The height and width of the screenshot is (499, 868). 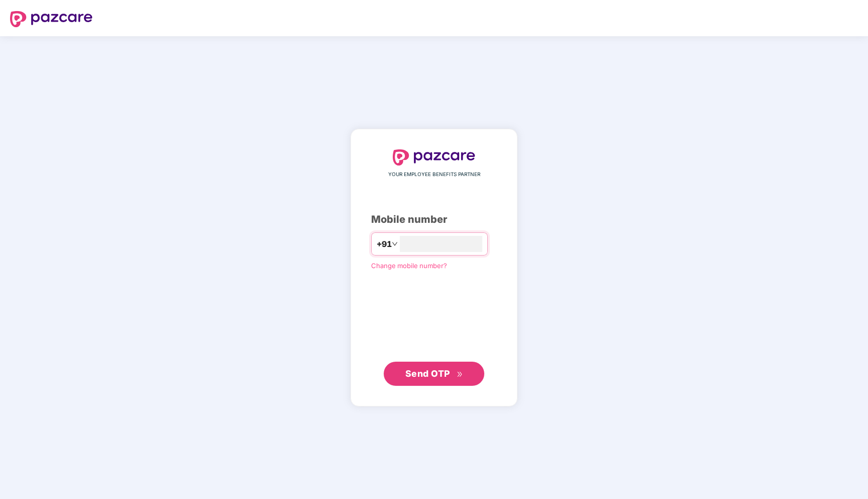 What do you see at coordinates (434, 219) in the screenshot?
I see `div: Mobile number` at bounding box center [434, 219].